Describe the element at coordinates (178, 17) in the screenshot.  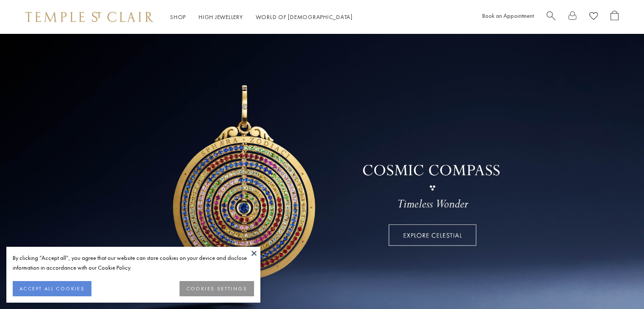
I see `a: ShopShop` at that location.